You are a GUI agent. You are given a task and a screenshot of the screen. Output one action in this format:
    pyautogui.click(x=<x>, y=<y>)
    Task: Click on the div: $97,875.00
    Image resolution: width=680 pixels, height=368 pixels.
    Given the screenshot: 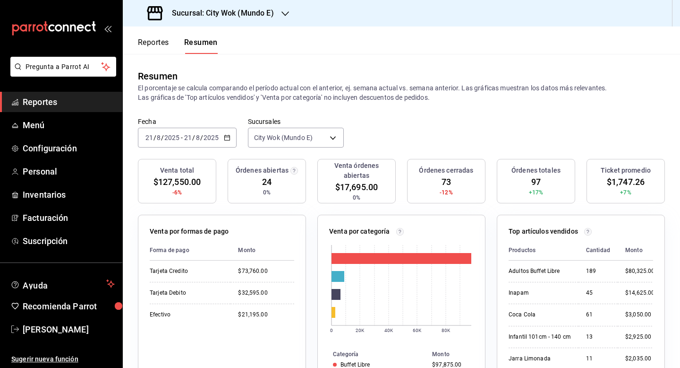 What is the action you would take?
    pyautogui.click(x=451, y=364)
    